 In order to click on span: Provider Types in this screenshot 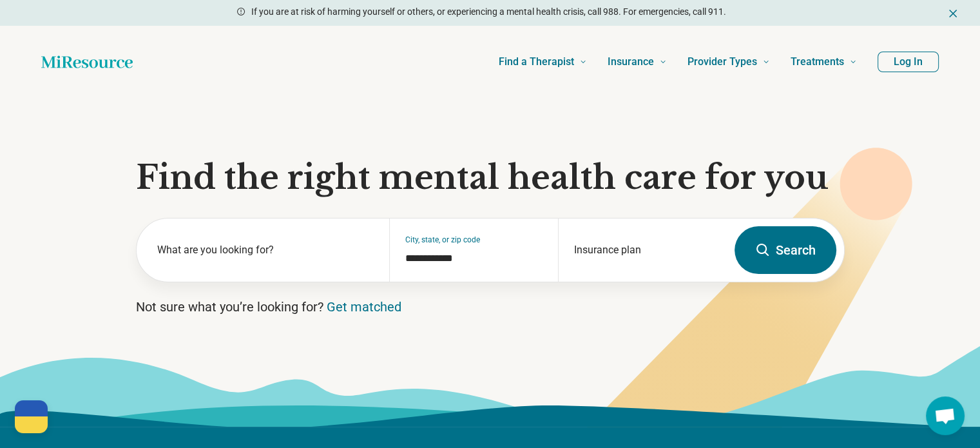, I will do `click(722, 61)`.